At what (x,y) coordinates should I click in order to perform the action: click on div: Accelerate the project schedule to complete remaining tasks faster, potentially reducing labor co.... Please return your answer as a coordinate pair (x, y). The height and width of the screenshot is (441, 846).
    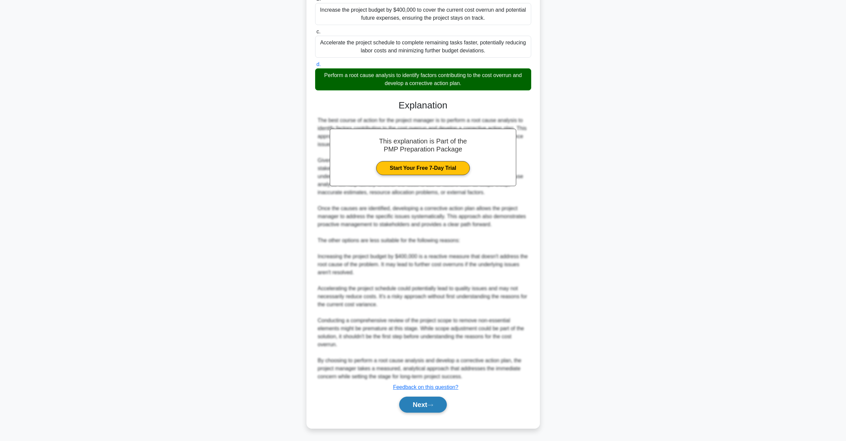
    Looking at the image, I should click on (423, 47).